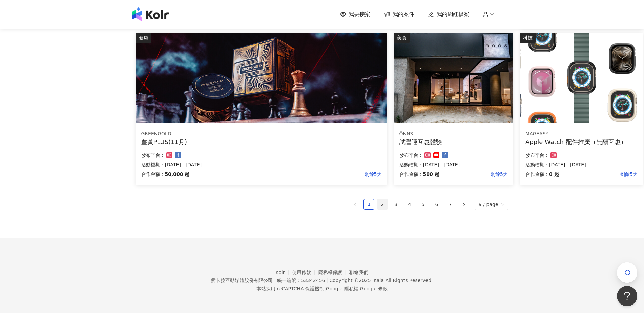 The width and height of the screenshot is (644, 313). Describe the element at coordinates (150, 15) in the screenshot. I see `img: logo` at that location.